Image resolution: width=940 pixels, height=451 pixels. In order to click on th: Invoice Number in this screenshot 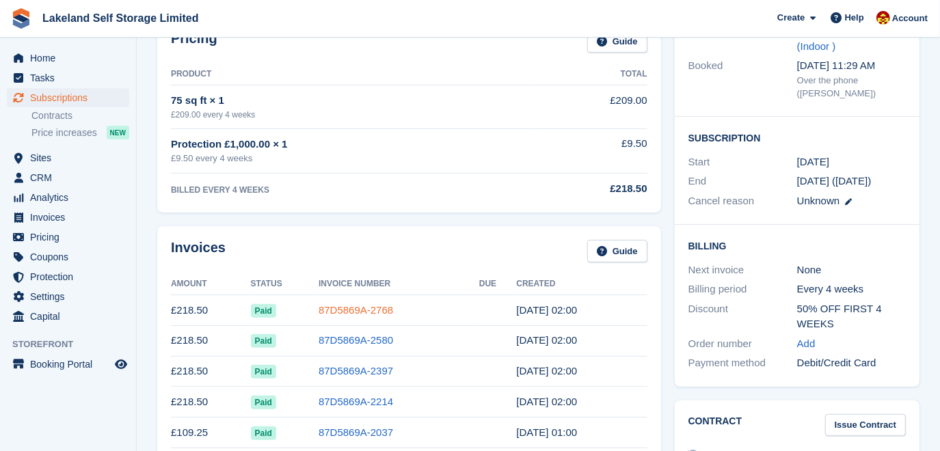, I will do `click(399, 284)`.